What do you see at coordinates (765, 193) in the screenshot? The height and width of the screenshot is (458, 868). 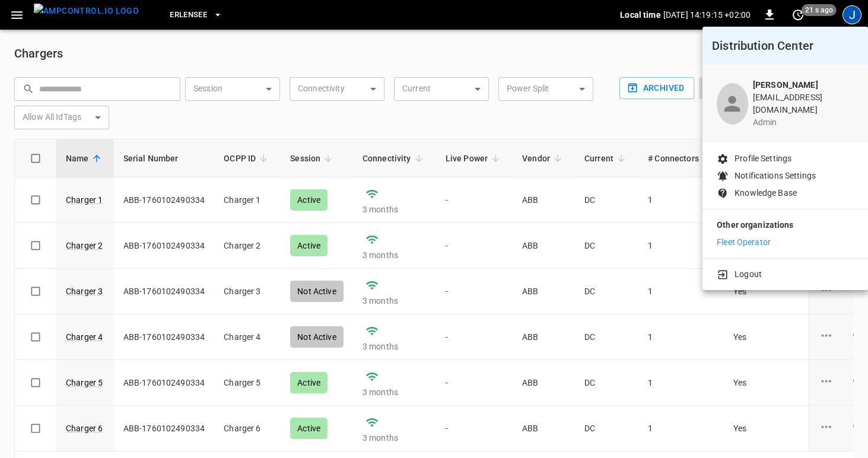 I see `p: Knowledge Base` at bounding box center [765, 193].